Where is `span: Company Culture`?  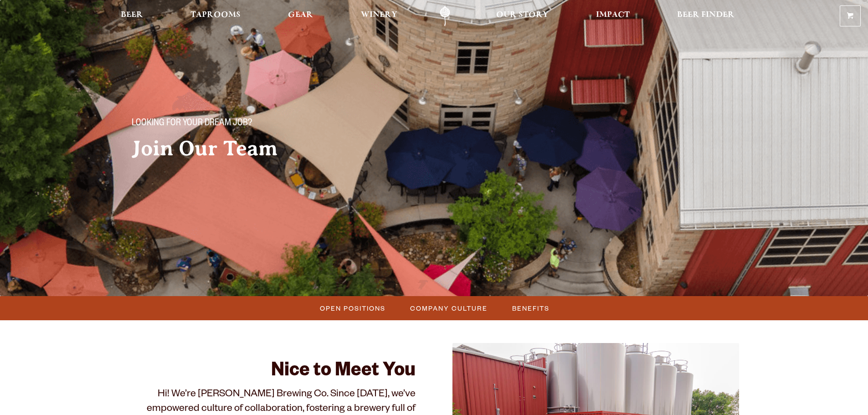 span: Company Culture is located at coordinates (449, 308).